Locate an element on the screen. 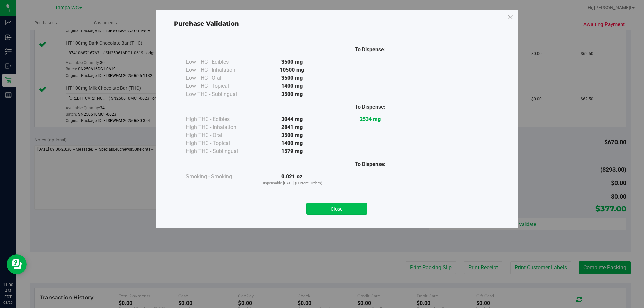 This screenshot has width=644, height=308. div: High THC - Edibles is located at coordinates (220, 119).